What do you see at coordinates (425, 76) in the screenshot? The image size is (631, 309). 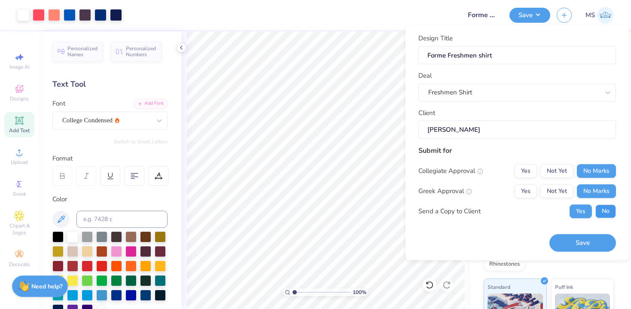 I see `label: Deal` at bounding box center [425, 76].